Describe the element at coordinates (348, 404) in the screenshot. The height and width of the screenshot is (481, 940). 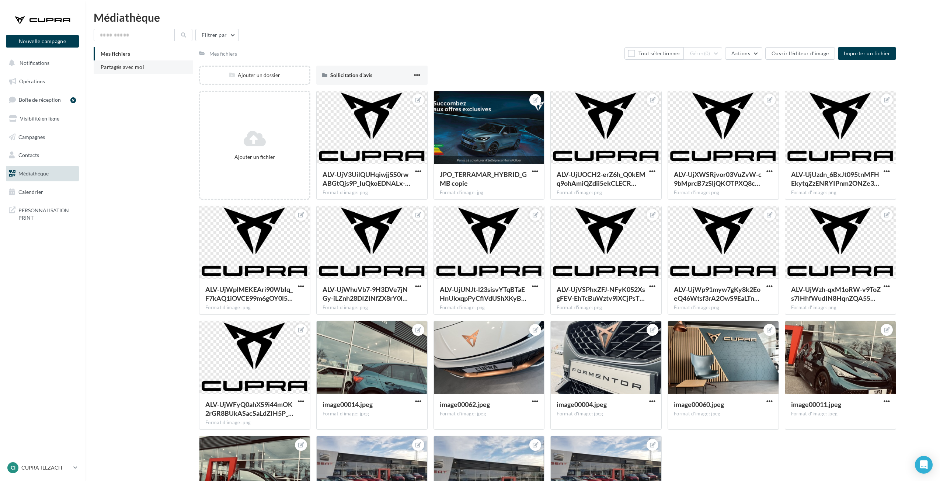
I see `span: image00014.jpeg` at that location.